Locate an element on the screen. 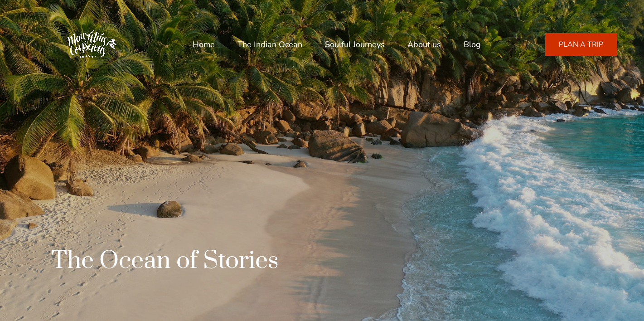 This screenshot has width=644, height=321. a: PLAN A TRIP is located at coordinates (581, 45).